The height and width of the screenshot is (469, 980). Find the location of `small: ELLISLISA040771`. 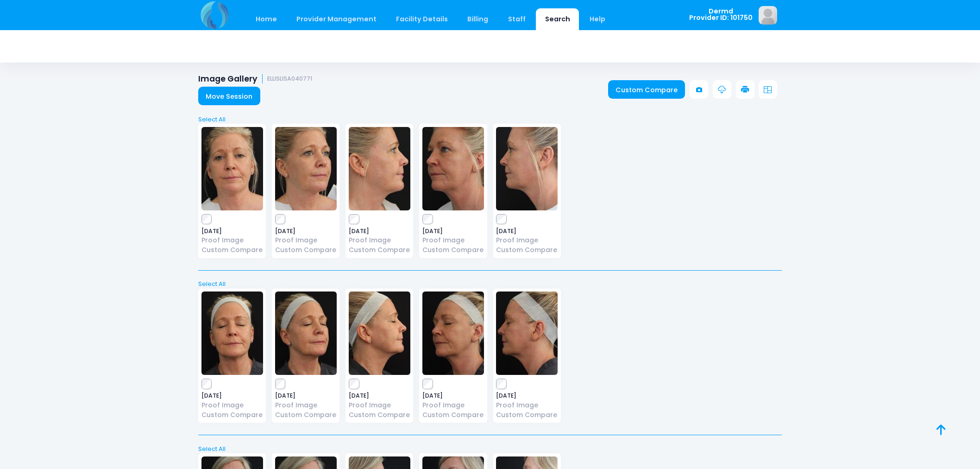

small: ELLISLISA040771 is located at coordinates (289, 79).